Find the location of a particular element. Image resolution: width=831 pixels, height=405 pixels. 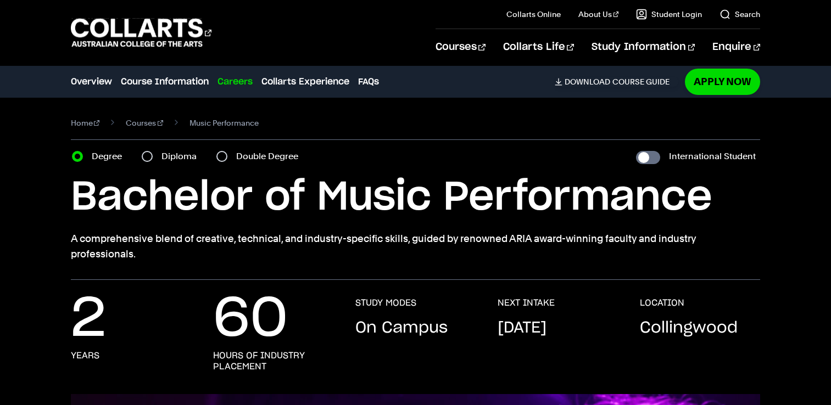

div: Go to homepage is located at coordinates (141, 32).